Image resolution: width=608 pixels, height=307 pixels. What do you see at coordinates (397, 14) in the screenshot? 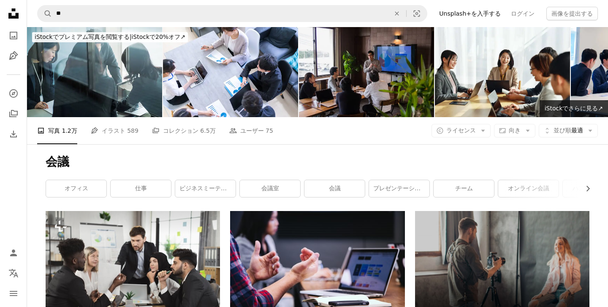
I see `button: 全てクリア` at bounding box center [397, 14].